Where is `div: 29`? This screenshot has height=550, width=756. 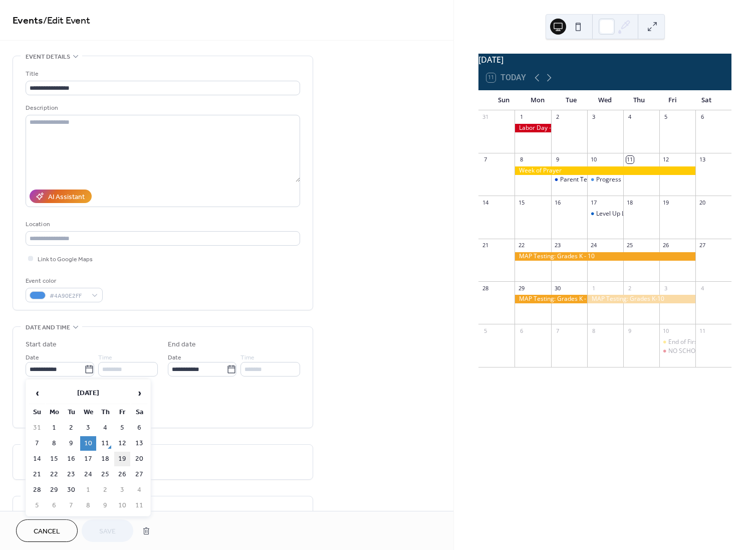
div: 29 is located at coordinates (521, 287).